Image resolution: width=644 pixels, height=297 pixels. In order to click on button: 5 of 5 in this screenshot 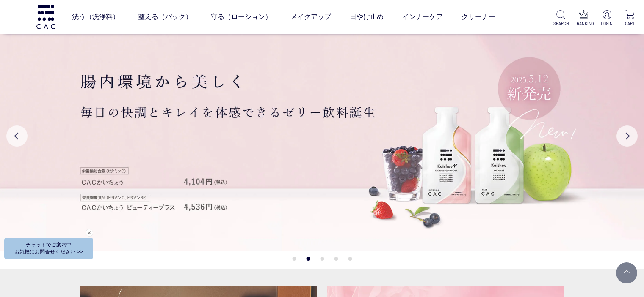, I will do `click(349, 259)`.